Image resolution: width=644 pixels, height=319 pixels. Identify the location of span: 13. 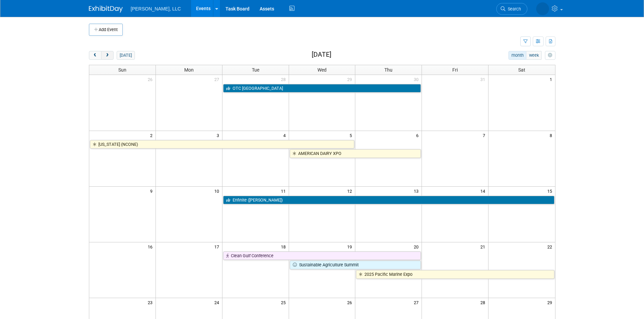
(417, 191).